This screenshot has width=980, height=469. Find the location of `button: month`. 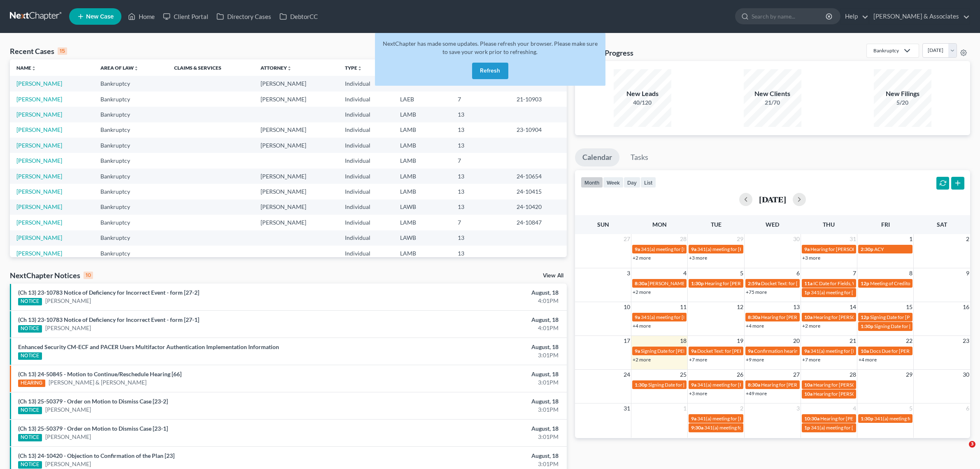

button: month is located at coordinates (591, 182).